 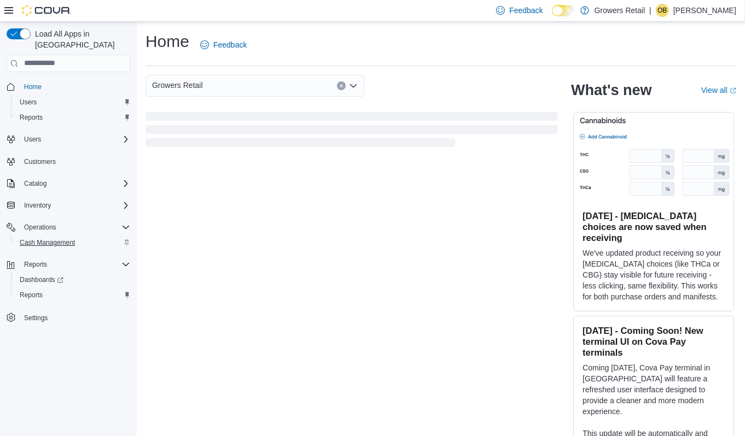 I want to click on a: Cash Management, so click(x=47, y=243).